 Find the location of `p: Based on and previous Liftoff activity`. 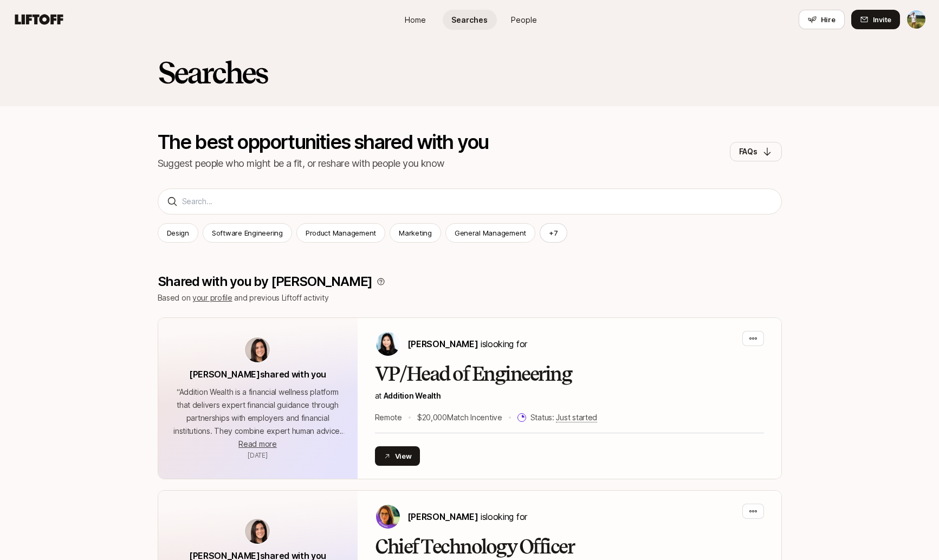

p: Based on and previous Liftoff activity is located at coordinates (470, 298).